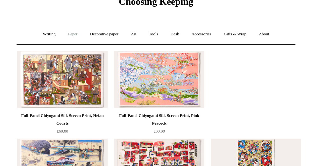  What do you see at coordinates (175, 34) in the screenshot?
I see `a: Desk` at bounding box center [175, 34].